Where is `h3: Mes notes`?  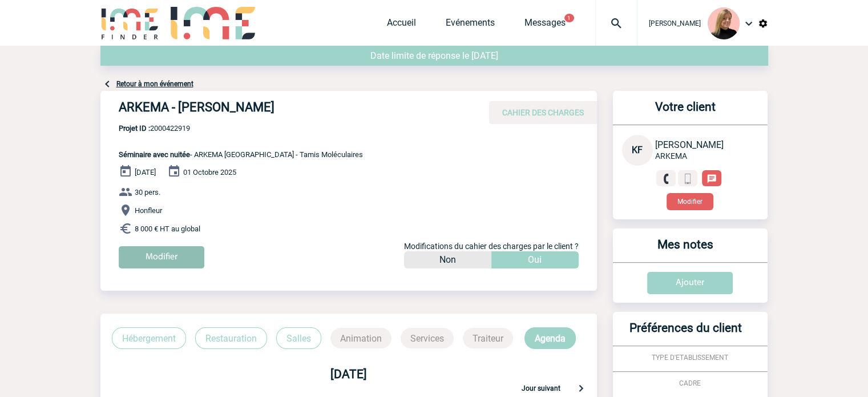
h3: Mes notes is located at coordinates (686, 249).